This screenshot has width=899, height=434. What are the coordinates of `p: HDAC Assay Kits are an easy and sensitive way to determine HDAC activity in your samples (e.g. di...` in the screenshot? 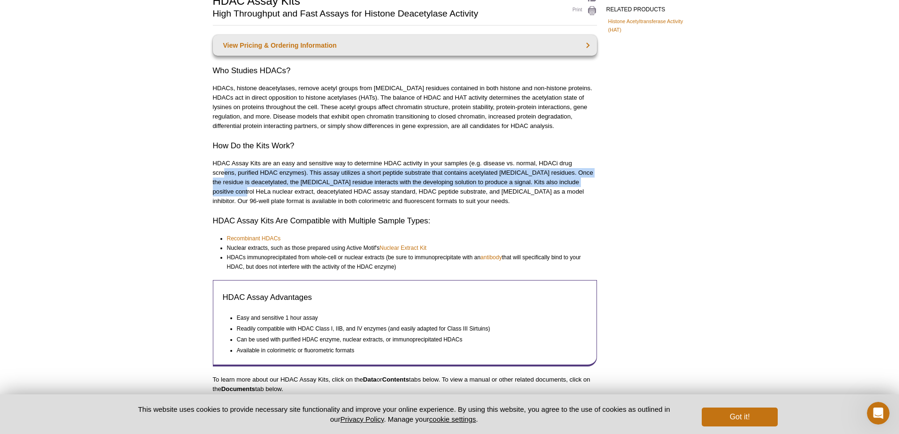 It's located at (405, 182).